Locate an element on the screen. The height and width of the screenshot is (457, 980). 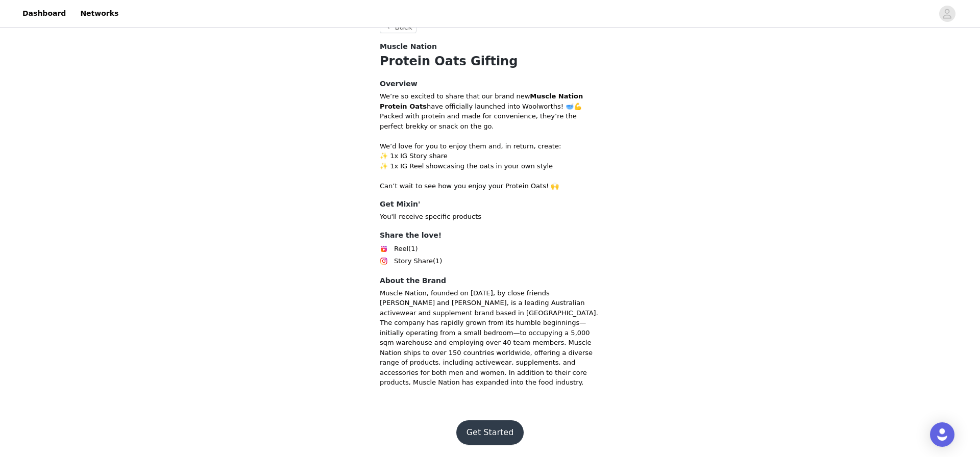
p: We’d love for you to enjoy them and, in return, create: is located at coordinates (490, 147).